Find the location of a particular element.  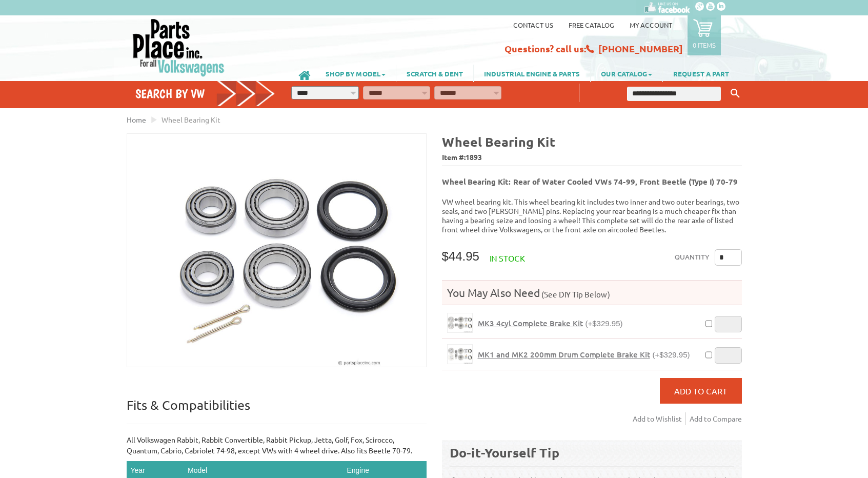

a: MK3 4cyl Complete Brake Kit is located at coordinates (460, 322).